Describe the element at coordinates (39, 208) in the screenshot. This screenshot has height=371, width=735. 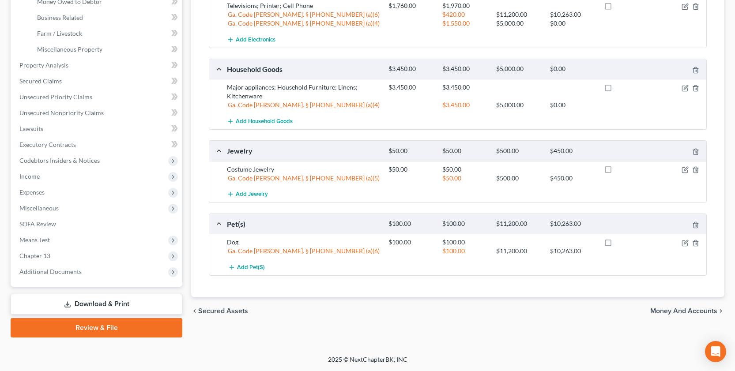
I see `span: Miscellaneous` at that location.